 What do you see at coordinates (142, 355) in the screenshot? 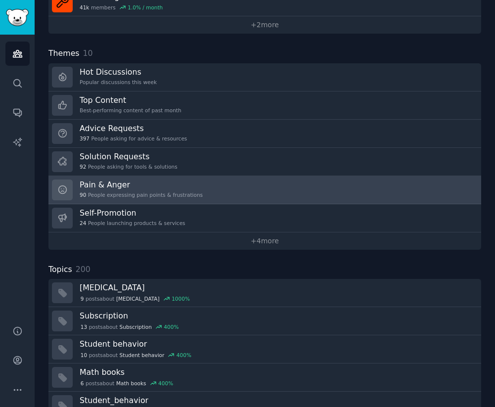
I see `span: Student behavior` at bounding box center [142, 355].